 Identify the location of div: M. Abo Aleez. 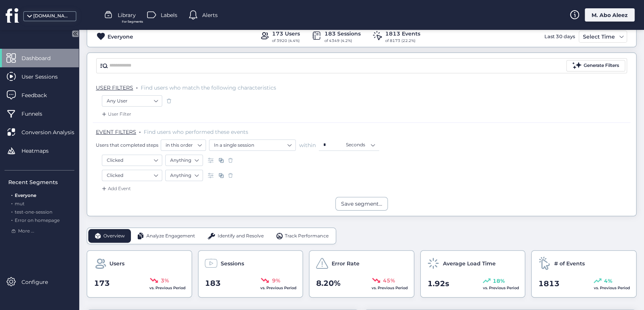
(610, 15).